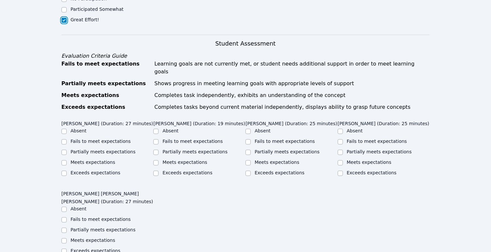 The image size is (491, 252). I want to click on div: Shows progress in meeting learning goals with appropriate levels of support, so click(292, 83).